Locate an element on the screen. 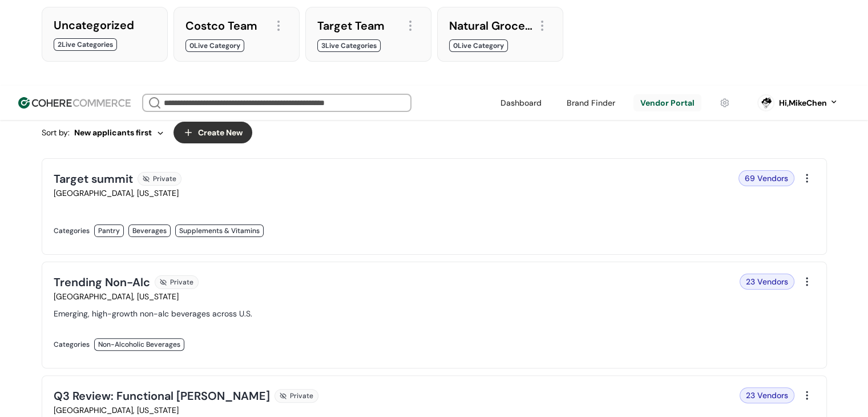 The height and width of the screenshot is (417, 868). div: Hi, MikeChen is located at coordinates (802, 102).